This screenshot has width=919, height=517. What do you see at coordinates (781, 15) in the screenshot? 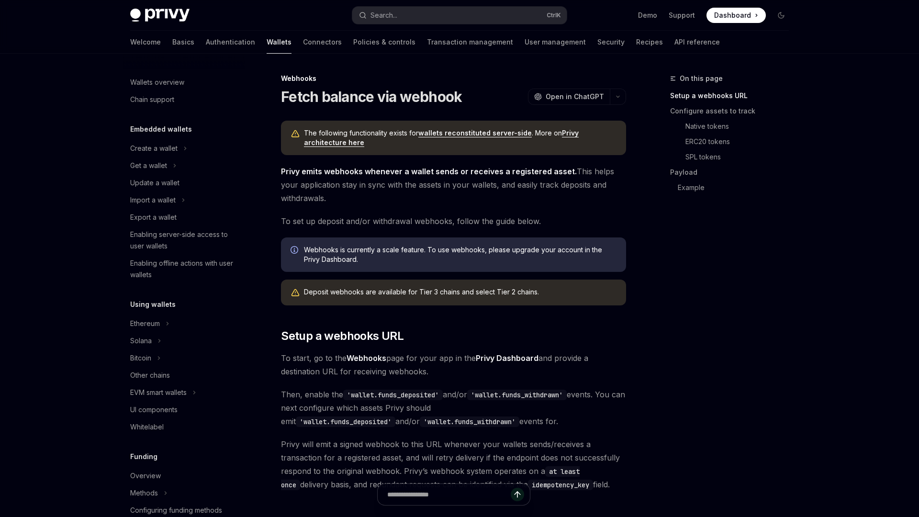
I see `button: Toggle dark mode` at bounding box center [781, 15].